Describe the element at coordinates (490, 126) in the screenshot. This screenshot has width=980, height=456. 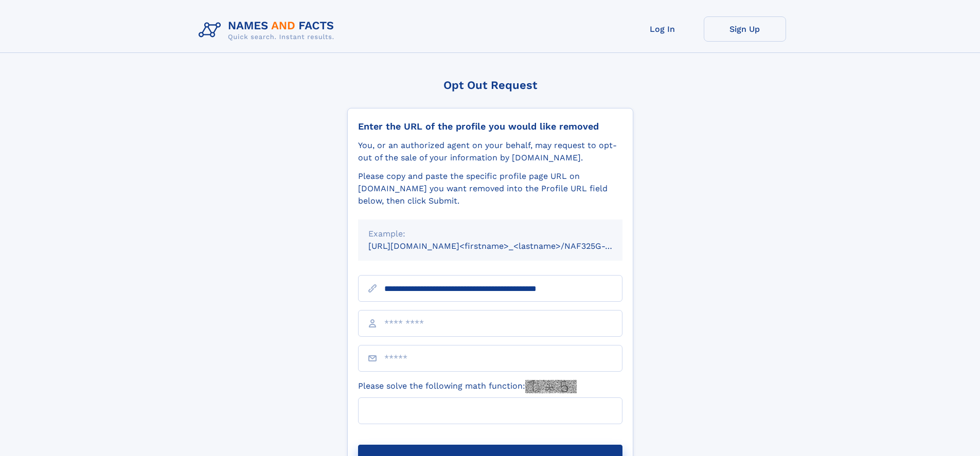
I see `div: Enter the URL of the profile you would like removed` at that location.